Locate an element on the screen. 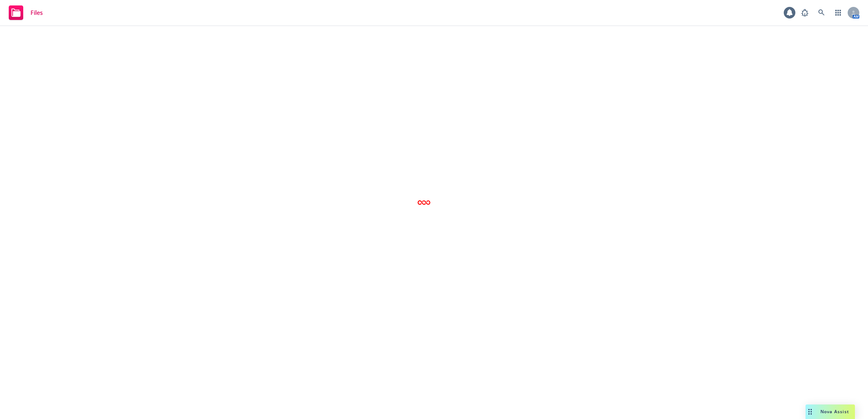 Image resolution: width=868 pixels, height=419 pixels. a: Report a Bug is located at coordinates (805, 12).